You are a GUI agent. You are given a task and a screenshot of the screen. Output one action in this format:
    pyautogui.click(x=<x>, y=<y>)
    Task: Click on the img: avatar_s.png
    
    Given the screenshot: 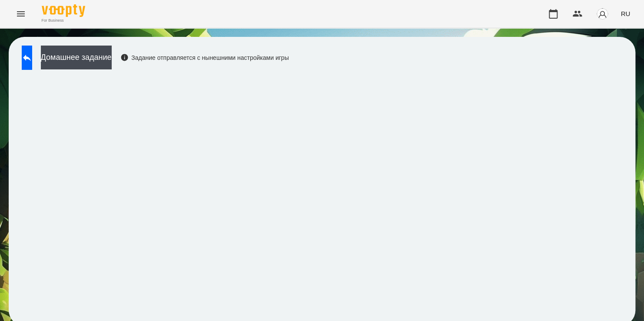 What is the action you would take?
    pyautogui.click(x=603, y=14)
    